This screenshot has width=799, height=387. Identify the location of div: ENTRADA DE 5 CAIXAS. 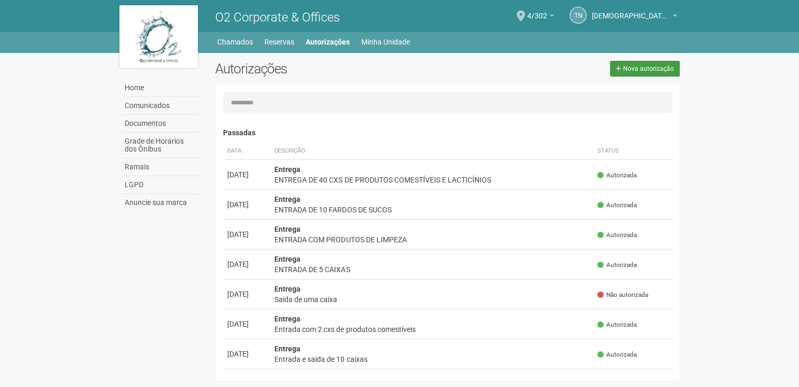
(432, 269).